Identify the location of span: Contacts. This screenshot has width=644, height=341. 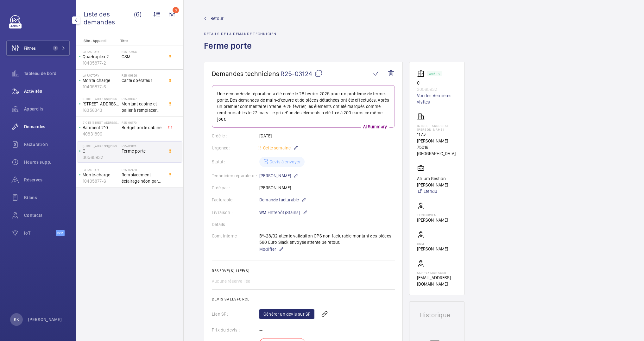
(47, 215).